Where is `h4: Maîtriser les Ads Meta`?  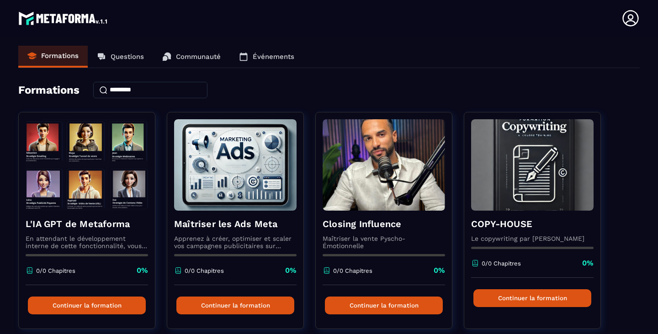 h4: Maîtriser les Ads Meta is located at coordinates (235, 224).